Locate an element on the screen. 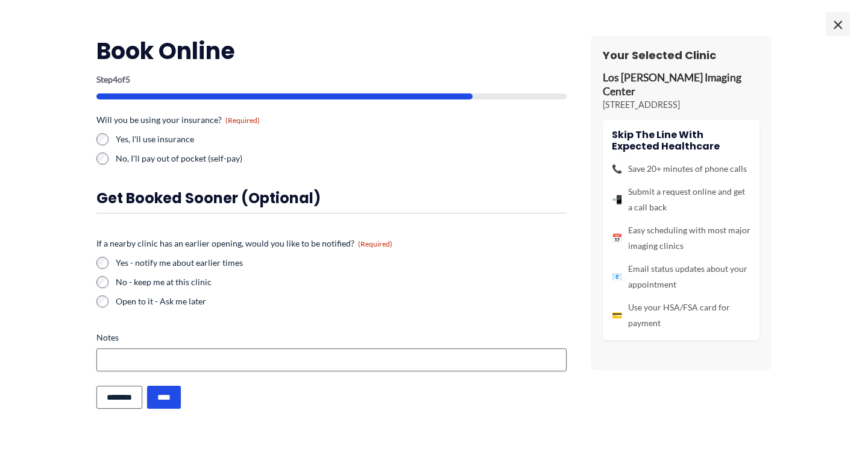  label: No - keep me at this clinic is located at coordinates (341, 282).